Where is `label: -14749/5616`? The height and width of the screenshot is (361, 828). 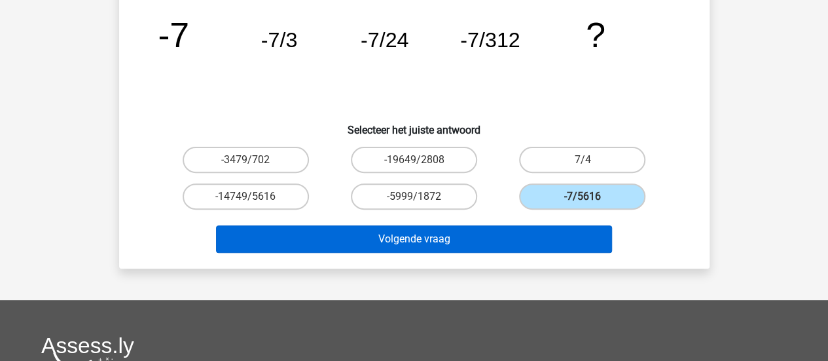 label: -14749/5616 is located at coordinates (245, 196).